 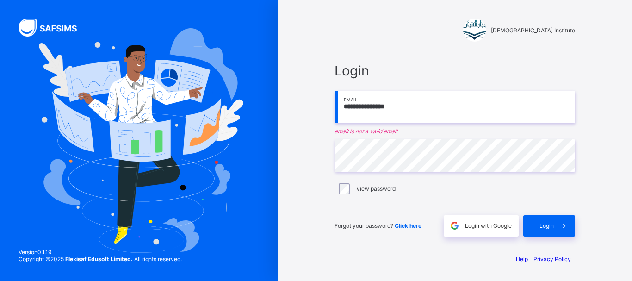 I want to click on a: Help, so click(x=522, y=259).